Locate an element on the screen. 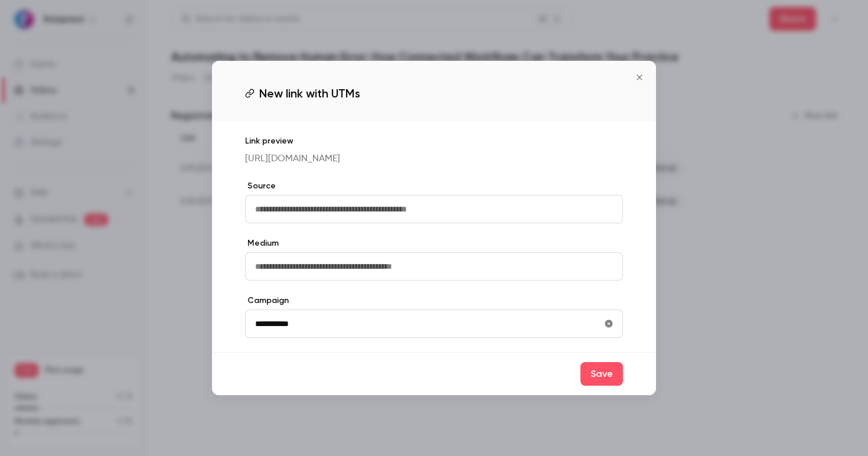  label: Source is located at coordinates (434, 186).